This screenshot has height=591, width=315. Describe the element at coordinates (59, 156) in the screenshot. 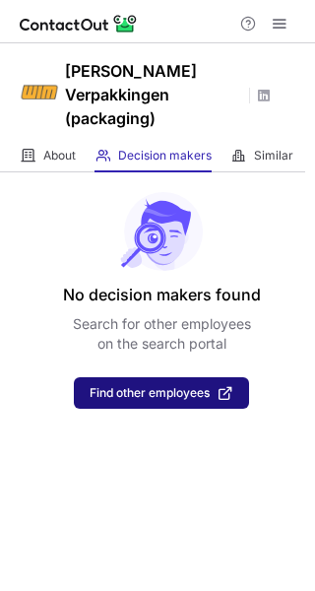

I see `span: About` at that location.